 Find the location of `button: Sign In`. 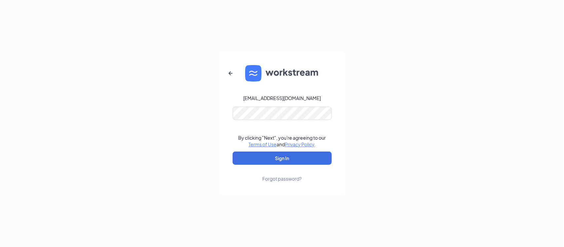

button: Sign In is located at coordinates (282, 158).